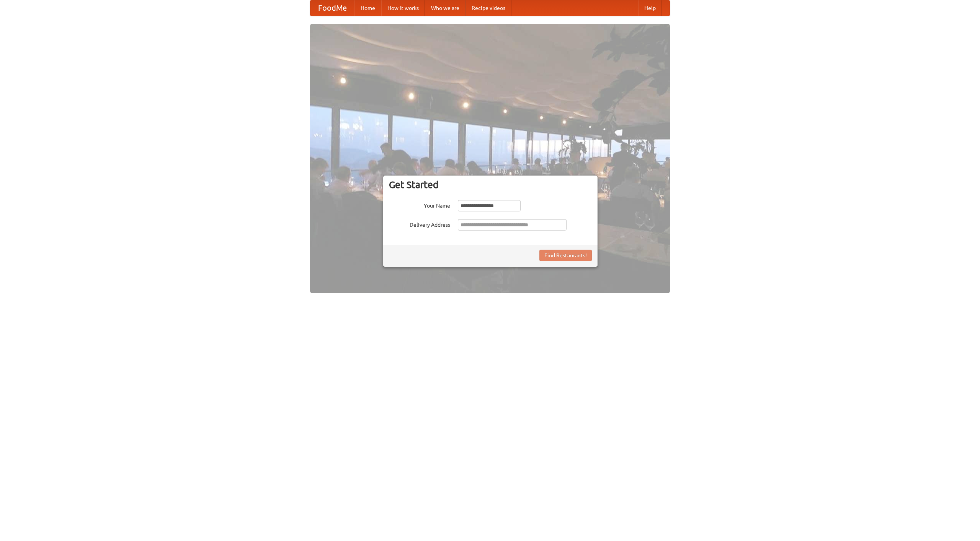 The width and height of the screenshot is (980, 541). I want to click on h3: Get Started, so click(490, 185).